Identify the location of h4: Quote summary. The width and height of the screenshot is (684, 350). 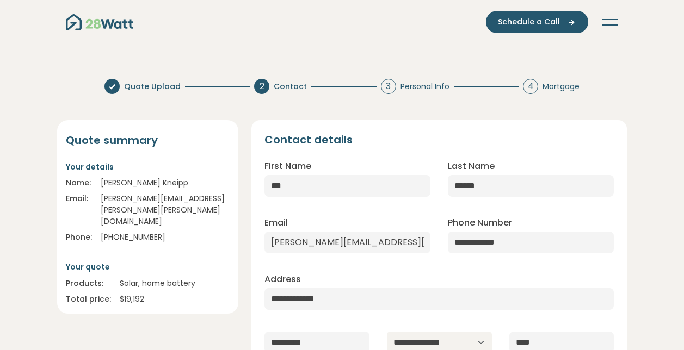
(147, 140).